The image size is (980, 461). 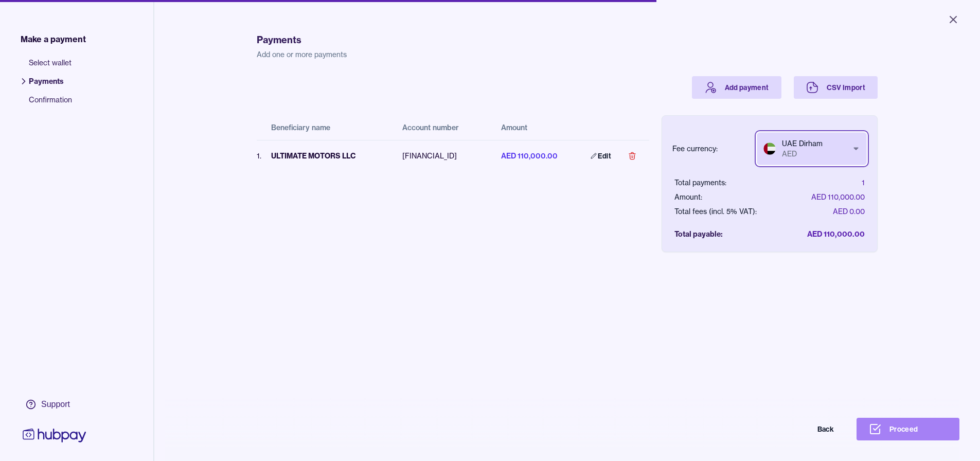 I want to click on span: Make a payment, so click(x=53, y=39).